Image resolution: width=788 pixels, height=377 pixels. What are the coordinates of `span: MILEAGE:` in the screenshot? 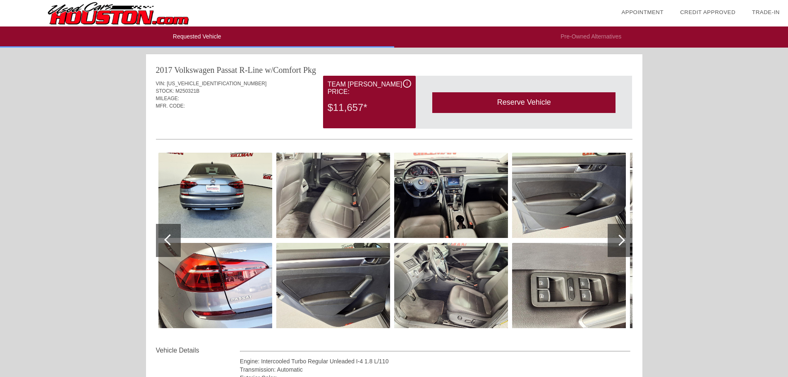 It's located at (168, 98).